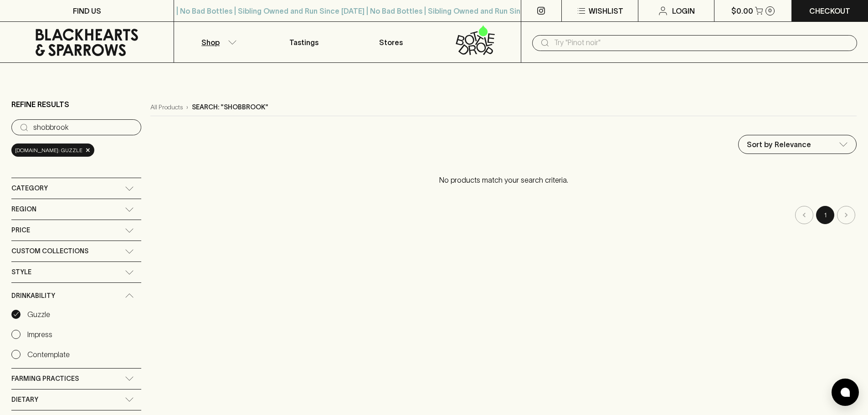 The width and height of the screenshot is (868, 415). What do you see at coordinates (391, 42) in the screenshot?
I see `p: Stores` at bounding box center [391, 42].